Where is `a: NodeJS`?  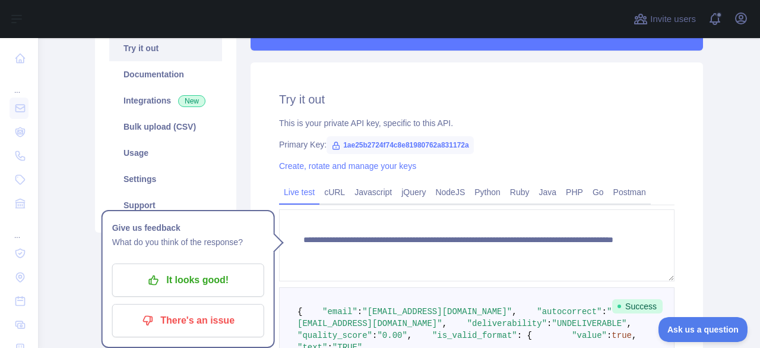
a: NodeJS is located at coordinates (450, 192).